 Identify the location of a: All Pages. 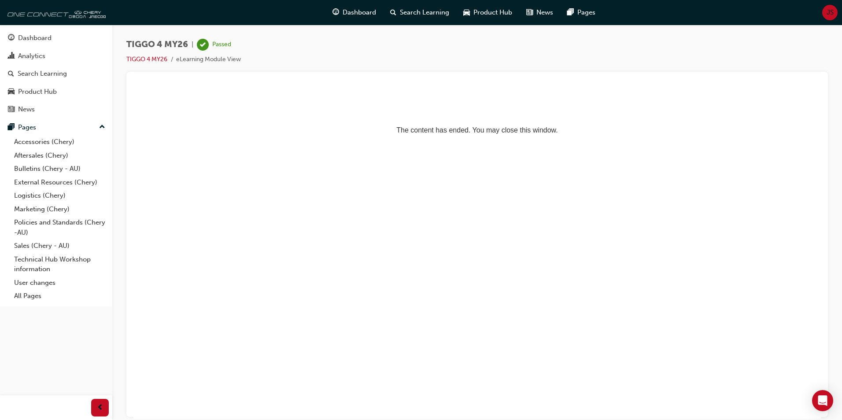
(59, 296).